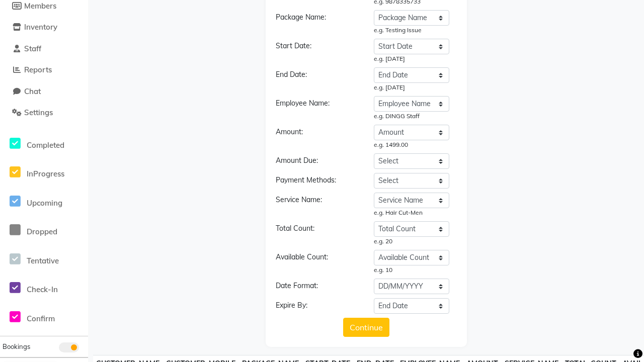 The width and height of the screenshot is (644, 362). Describe the element at coordinates (44, 91) in the screenshot. I see `a: Chat` at that location.